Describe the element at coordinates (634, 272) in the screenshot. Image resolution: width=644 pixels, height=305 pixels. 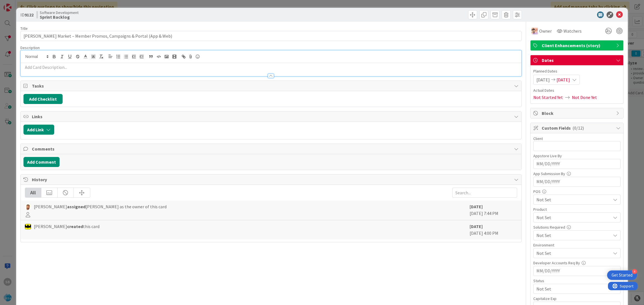
I see `div: 4` at that location.